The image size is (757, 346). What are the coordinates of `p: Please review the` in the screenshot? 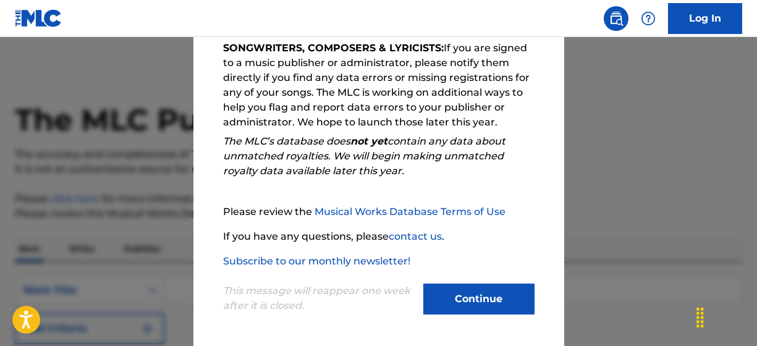 It's located at (379, 212).